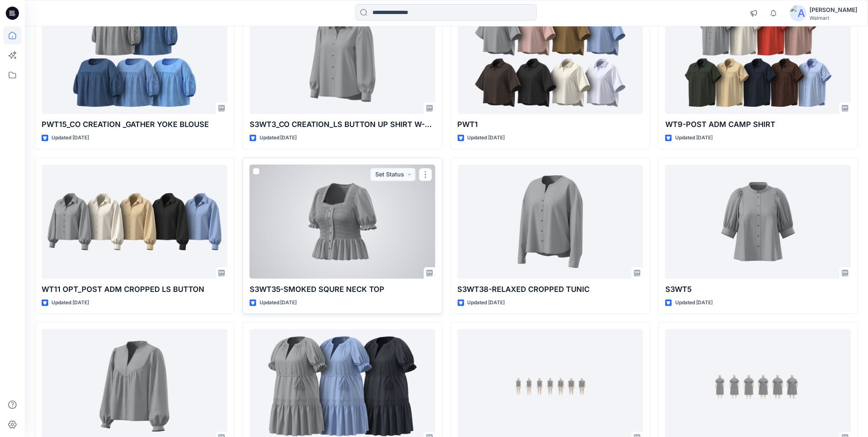 The height and width of the screenshot is (437, 868). I want to click on p: PWT15_CO CREATION _GATHER YOKE BLOUSE, so click(134, 125).